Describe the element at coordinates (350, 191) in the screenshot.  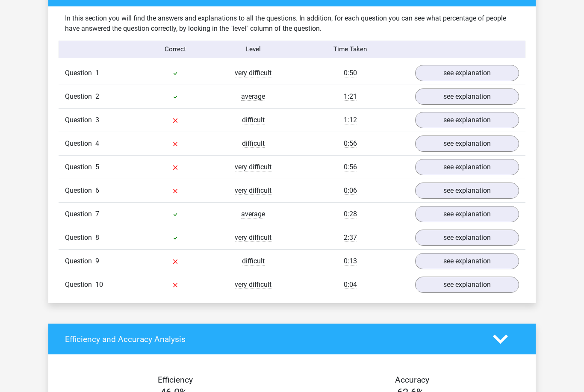
I see `span: 0:06` at that location.